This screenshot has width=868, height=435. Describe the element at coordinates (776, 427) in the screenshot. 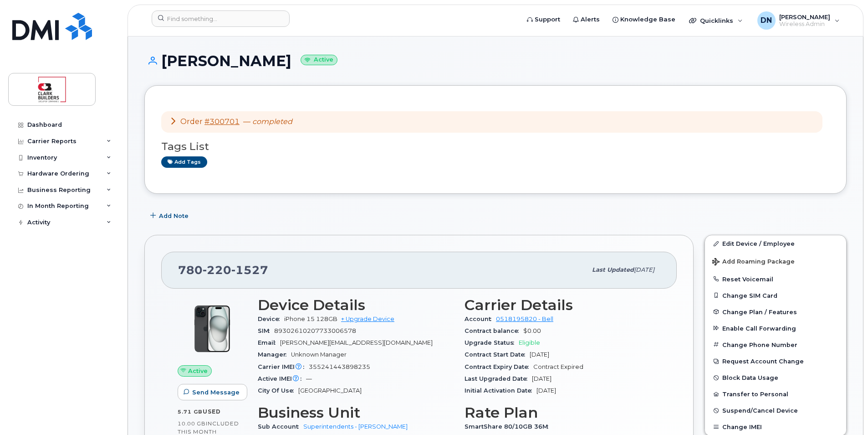

I see `button: Change IMEI` at that location.